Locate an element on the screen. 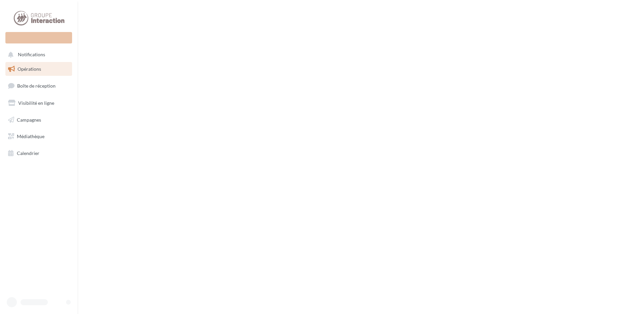  span: Opérations is located at coordinates (29, 69).